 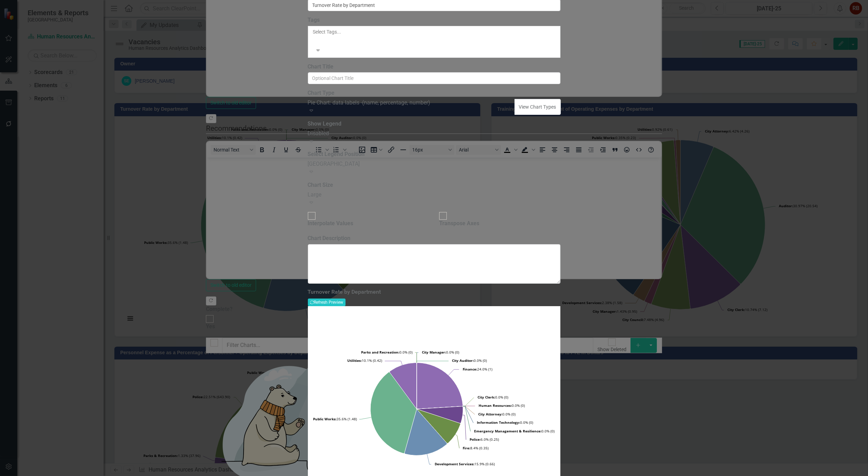 I want to click on text: 8.4% (0.35), so click(x=476, y=448).